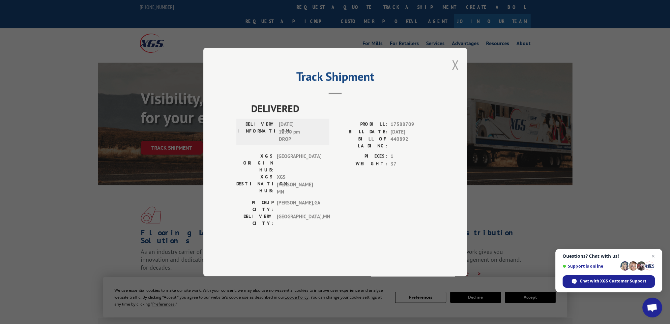 The image size is (670, 324). Describe the element at coordinates (257, 132) in the screenshot. I see `label: DELIVERY INFORMATION:` at that location.